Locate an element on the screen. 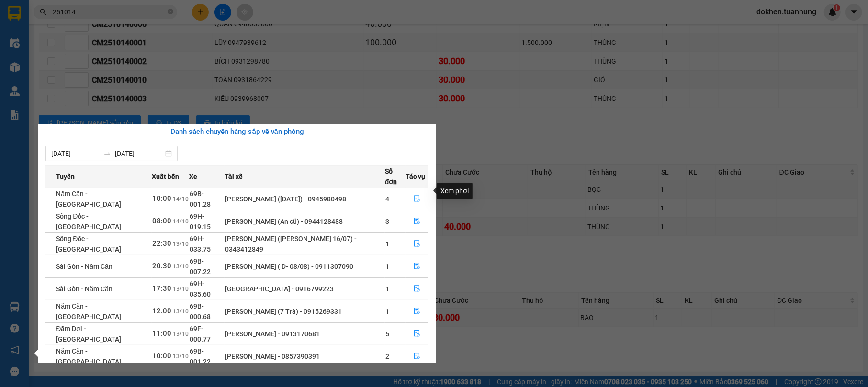 Image resolution: width=868 pixels, height=387 pixels. input: Đến ngày is located at coordinates (139, 154).